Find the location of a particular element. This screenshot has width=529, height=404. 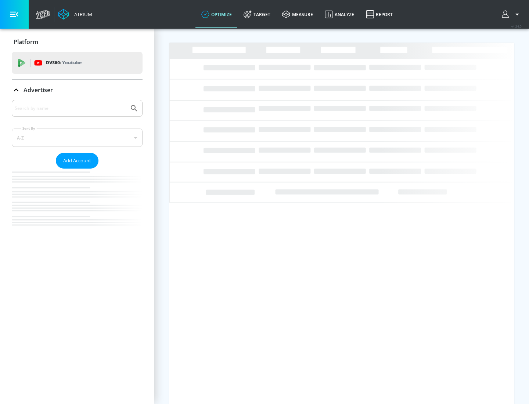

div: A-Z is located at coordinates (77, 138).